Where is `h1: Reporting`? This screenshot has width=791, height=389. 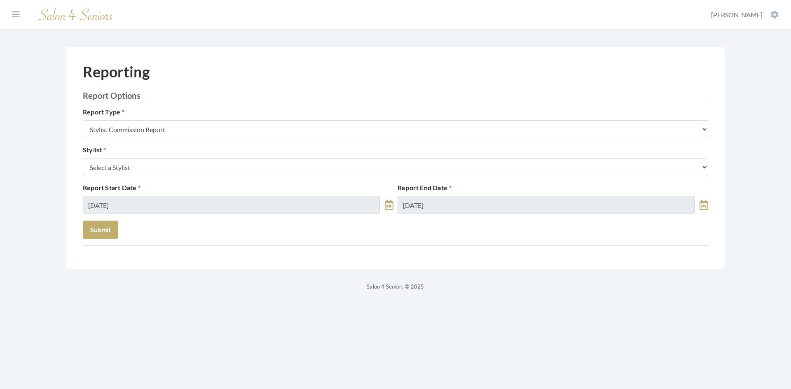 h1: Reporting is located at coordinates (116, 72).